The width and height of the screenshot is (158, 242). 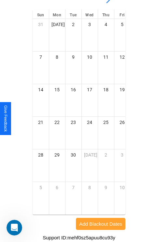 What do you see at coordinates (41, 122) in the screenshot?
I see `div: 21` at bounding box center [41, 122].